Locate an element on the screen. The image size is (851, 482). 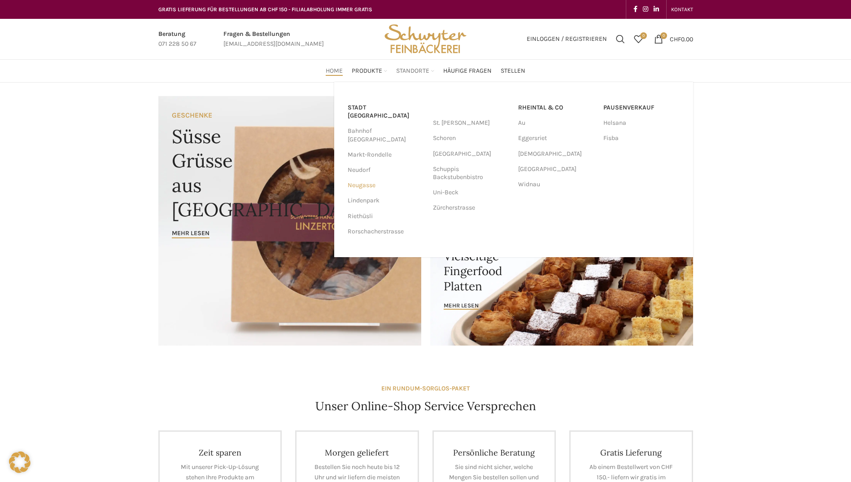
a: 0 CHF0.00 is located at coordinates (673, 39).